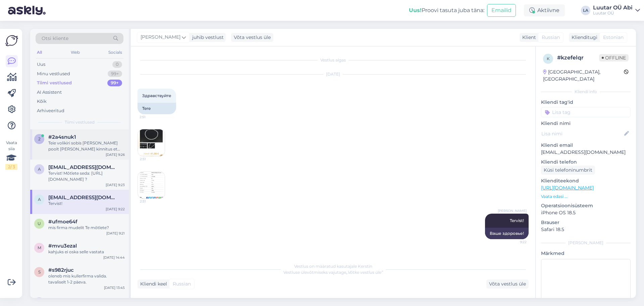 This screenshot has height=306, width=644. Describe the element at coordinates (616, 10) in the screenshot. I see `a: Luutar OÜ AbiLuutar OÜ` at that location.